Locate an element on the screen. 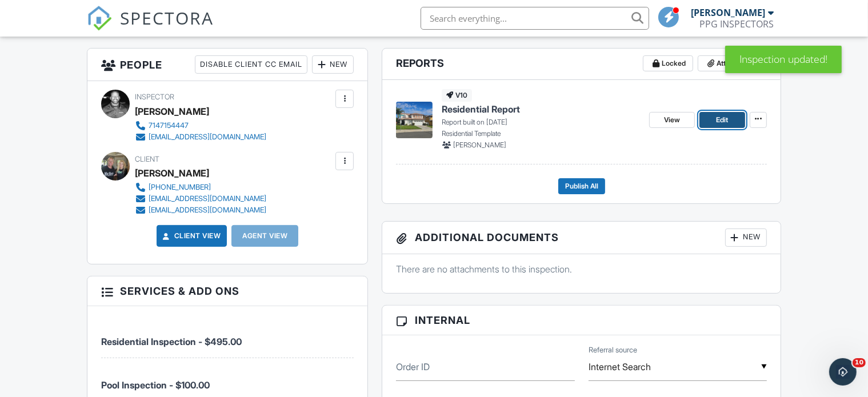 Image resolution: width=868 pixels, height=397 pixels. h3: Services & Add ons is located at coordinates (228, 291).